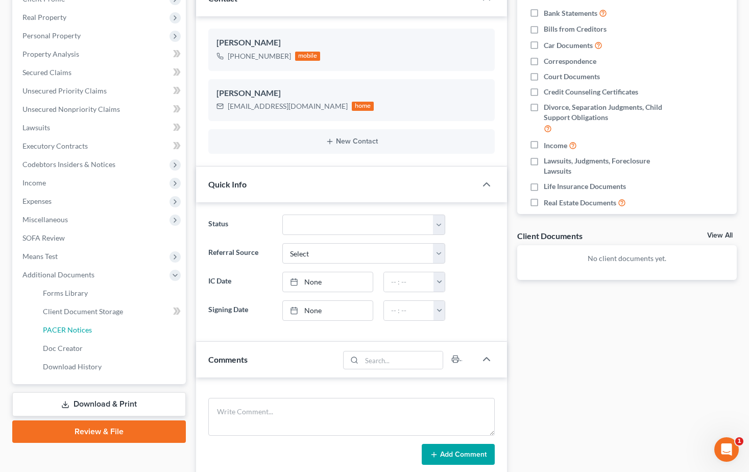 This screenshot has height=472, width=749. I want to click on span: Miscellaneous, so click(45, 219).